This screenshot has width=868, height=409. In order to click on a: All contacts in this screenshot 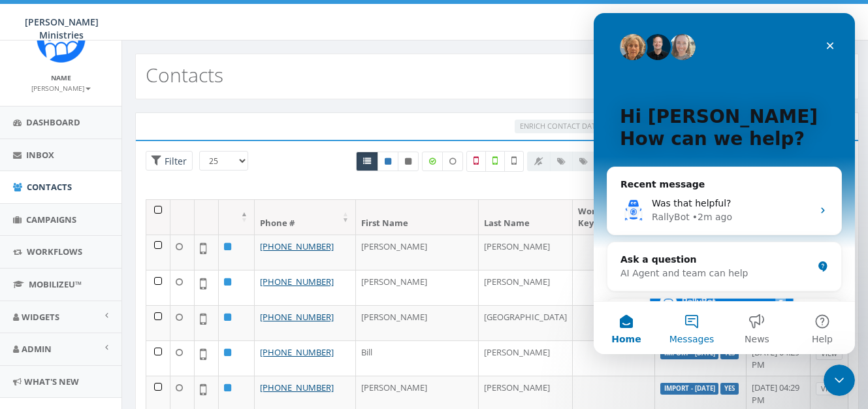, I will do `click(367, 162)`.